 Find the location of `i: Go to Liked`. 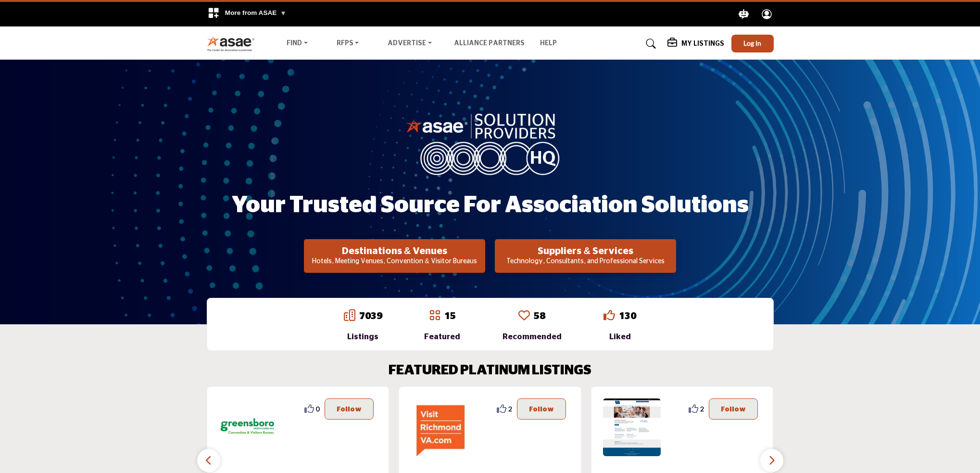

i: Go to Liked is located at coordinates (609, 315).